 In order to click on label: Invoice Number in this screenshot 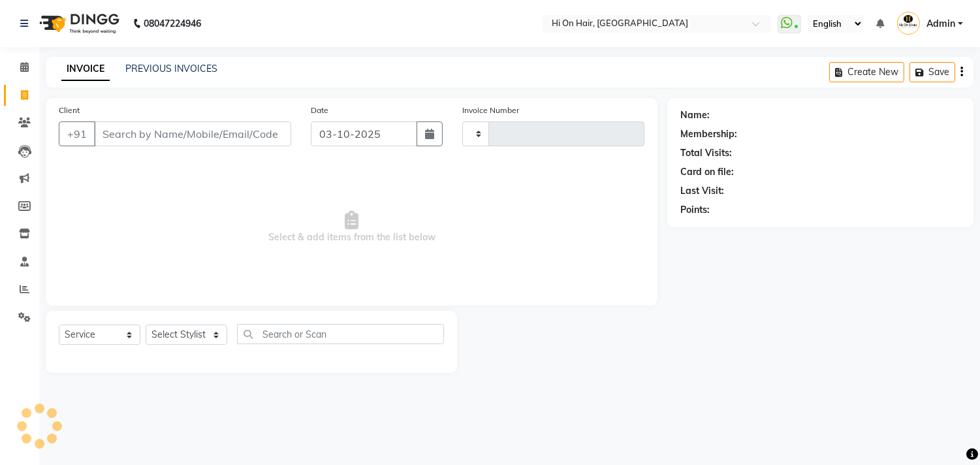, I will do `click(490, 110)`.